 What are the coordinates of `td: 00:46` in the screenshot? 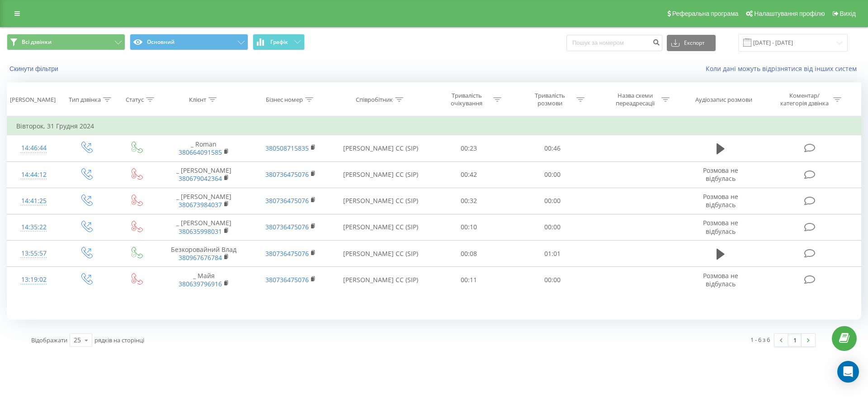 It's located at (552, 148).